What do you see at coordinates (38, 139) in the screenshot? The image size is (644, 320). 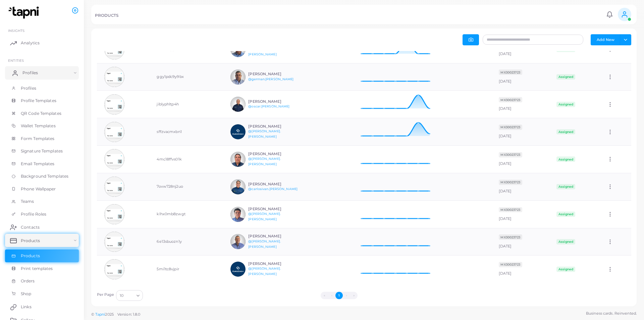 I see `span: Form Templates` at bounding box center [38, 139].